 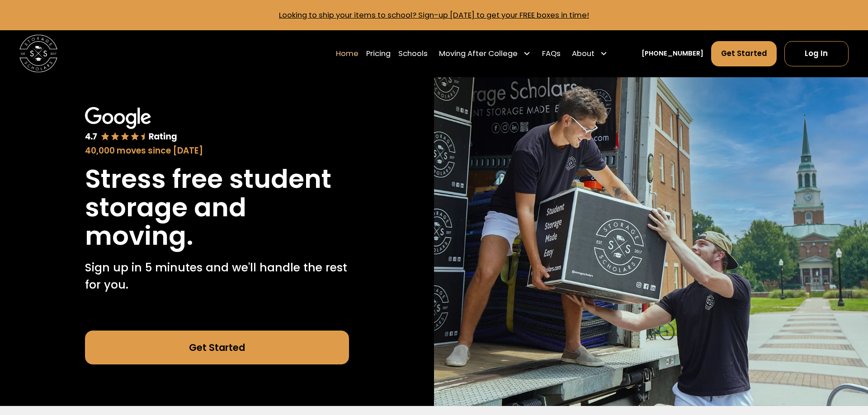 I want to click on img: Storage Scholars makes moving and storage easy., so click(x=651, y=242).